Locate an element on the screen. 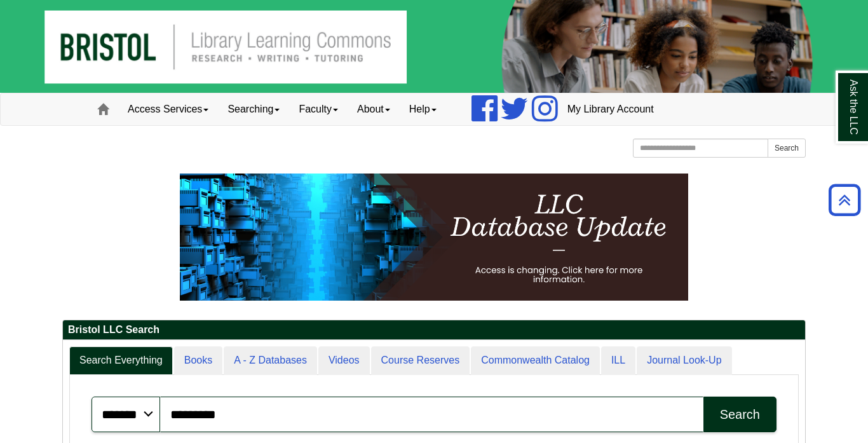 Image resolution: width=868 pixels, height=443 pixels. a: Searching is located at coordinates (253, 109).